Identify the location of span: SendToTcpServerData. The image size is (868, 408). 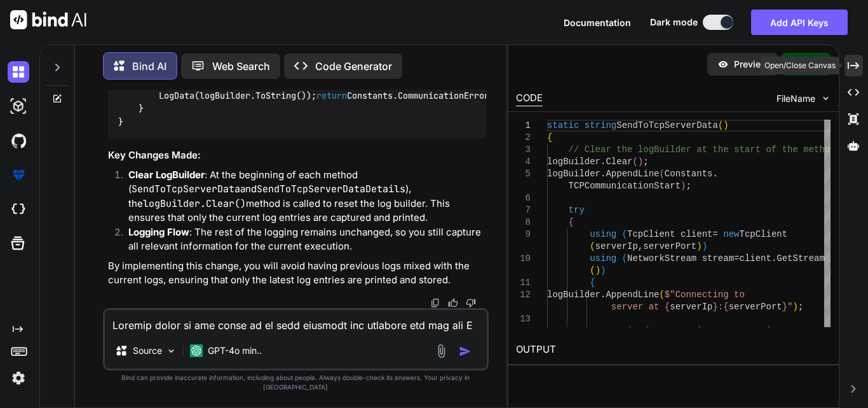
(667, 125).